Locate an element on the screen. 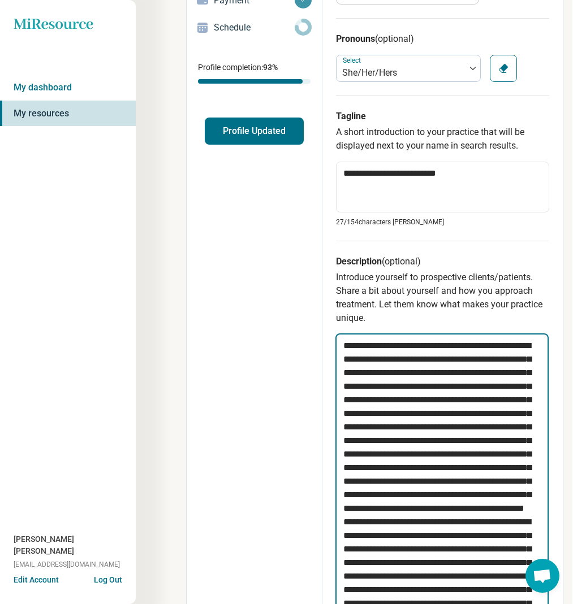 The image size is (573, 604). p: A short introduction to your practice that will be displayed next to your name in search results. is located at coordinates (442, 139).